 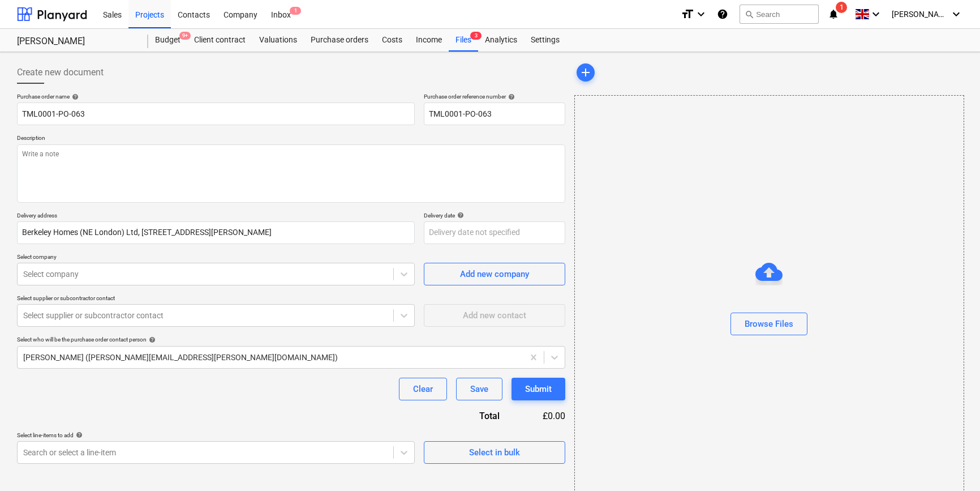 What do you see at coordinates (495, 274) in the screenshot?
I see `button: Add new company` at bounding box center [495, 274].